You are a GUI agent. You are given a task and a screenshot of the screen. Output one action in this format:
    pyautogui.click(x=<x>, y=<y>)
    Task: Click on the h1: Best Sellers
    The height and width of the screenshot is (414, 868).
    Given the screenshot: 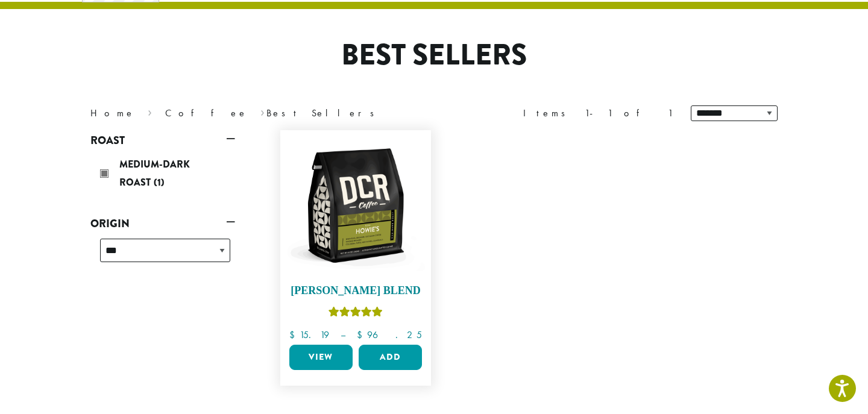 What is the action you would take?
    pyautogui.click(x=434, y=55)
    